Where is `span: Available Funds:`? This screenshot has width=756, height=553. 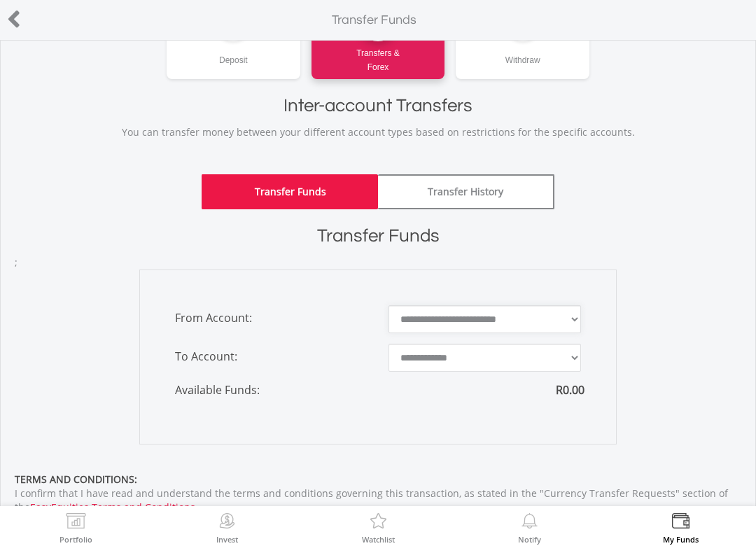
span: Available Funds: is located at coordinates (271, 389).